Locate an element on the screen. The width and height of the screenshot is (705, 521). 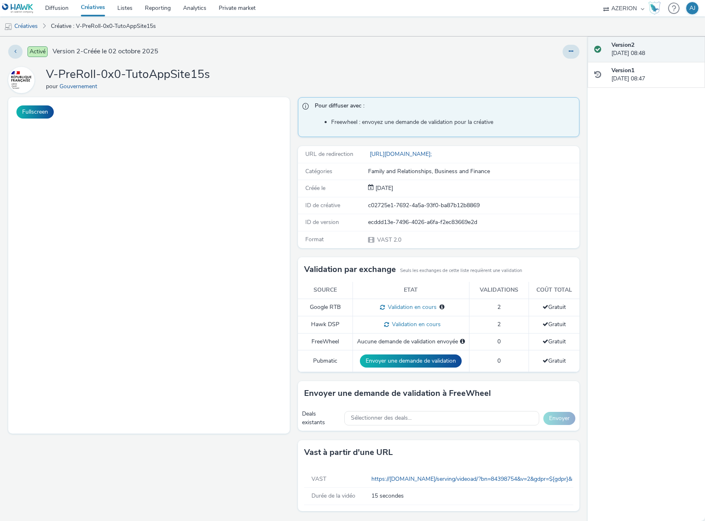
td: Hawk DSP is located at coordinates (325, 325).